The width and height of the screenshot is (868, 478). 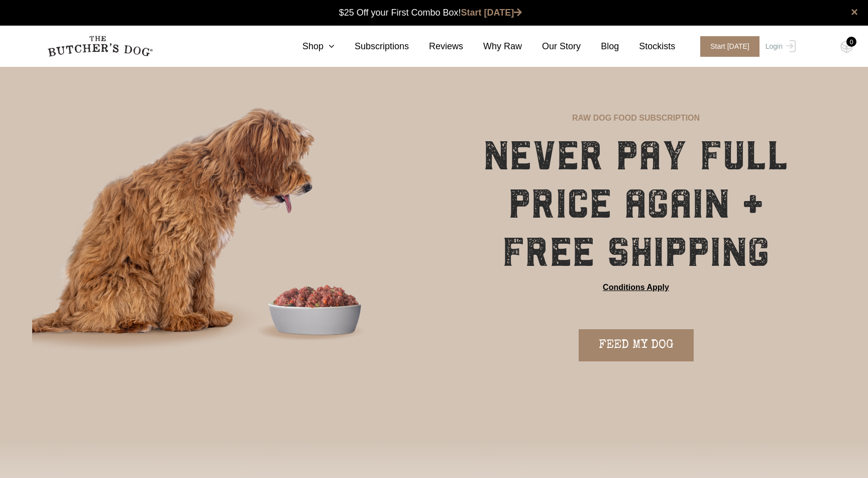 I want to click on a: close, so click(x=854, y=12).